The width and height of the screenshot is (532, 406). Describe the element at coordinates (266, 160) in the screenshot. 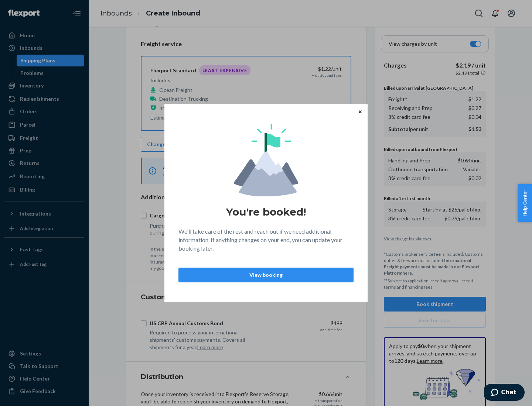

I see `img: svg+xml,%3Csvg%20viewBox%3D%220%200%20174%20197%22%20fill%3D%22none%22%20xmlns%3D%22http%3A%2F%2F...` at that location.